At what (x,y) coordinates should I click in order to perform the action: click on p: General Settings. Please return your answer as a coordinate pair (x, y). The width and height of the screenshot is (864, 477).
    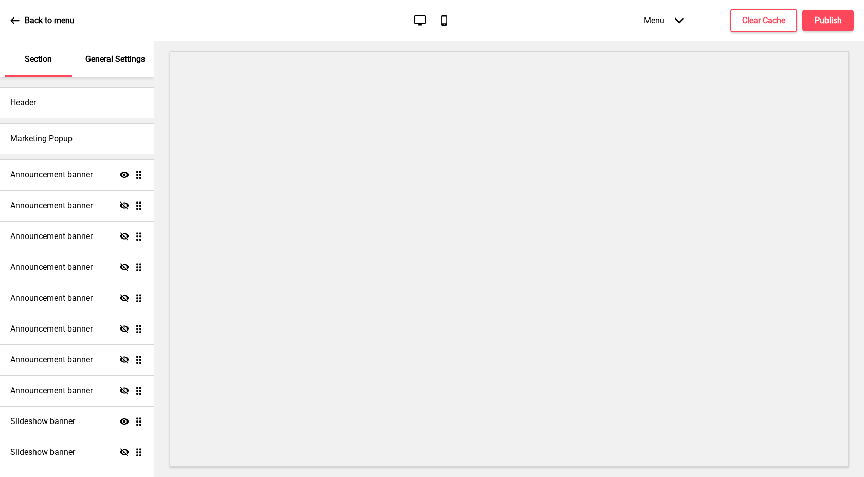
    Looking at the image, I should click on (115, 59).